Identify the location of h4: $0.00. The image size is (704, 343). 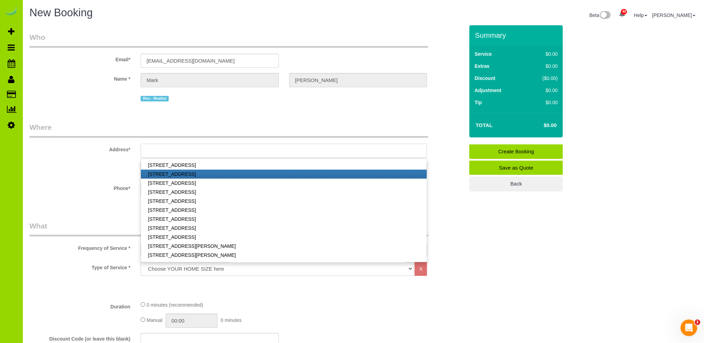
(539, 125).